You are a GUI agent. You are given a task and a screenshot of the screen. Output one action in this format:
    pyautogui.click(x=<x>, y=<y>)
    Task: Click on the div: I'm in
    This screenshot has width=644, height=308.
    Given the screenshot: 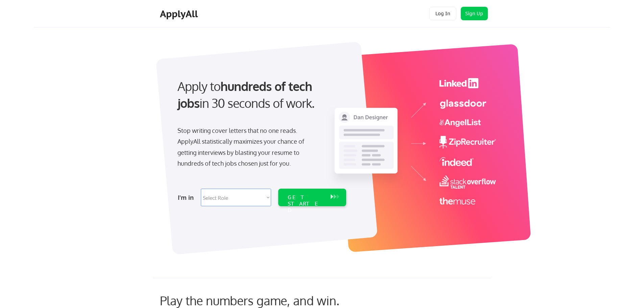 What is the action you would take?
    pyautogui.click(x=187, y=198)
    